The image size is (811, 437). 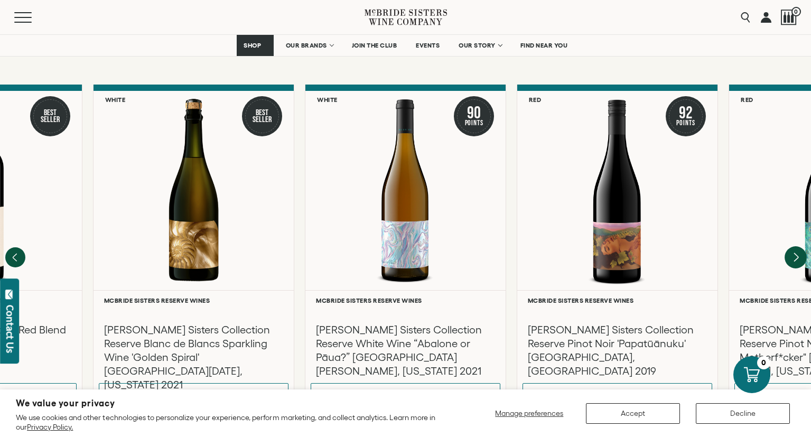 I want to click on div: 0, so click(x=764, y=363).